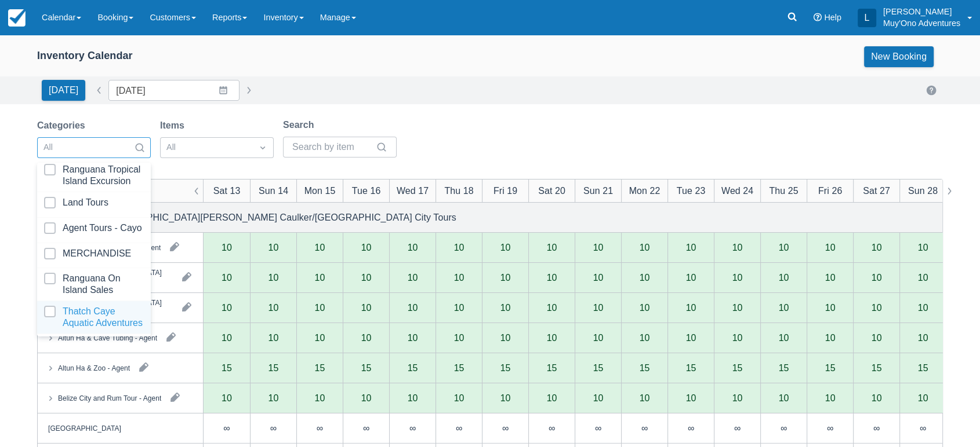  Describe the element at coordinates (262, 147) in the screenshot. I see `span: Dropdown icon` at that location.